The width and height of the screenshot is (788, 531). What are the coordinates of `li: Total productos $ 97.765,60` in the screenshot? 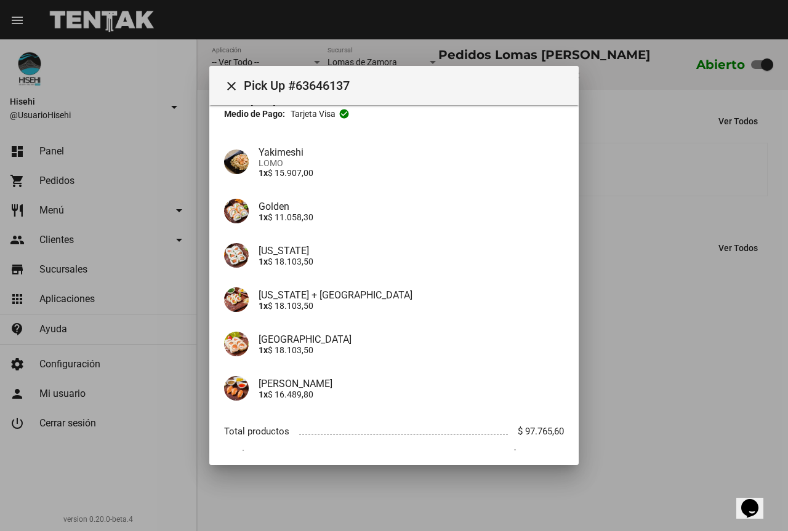 It's located at (394, 431).